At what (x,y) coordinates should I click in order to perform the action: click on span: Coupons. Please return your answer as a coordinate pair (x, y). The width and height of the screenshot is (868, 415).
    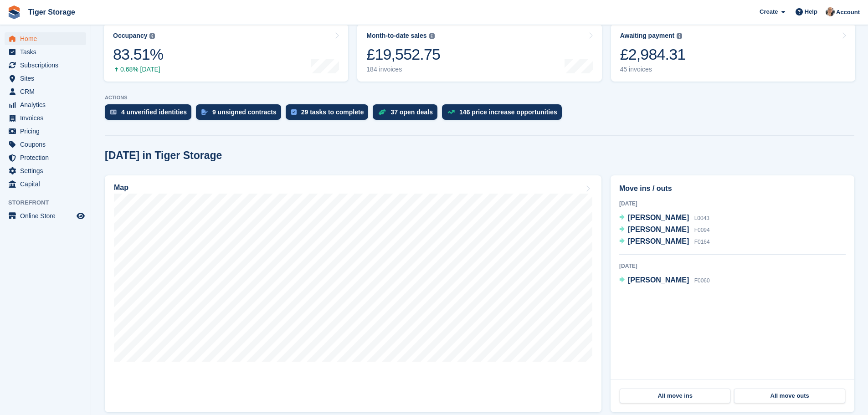
    Looking at the image, I should click on (47, 144).